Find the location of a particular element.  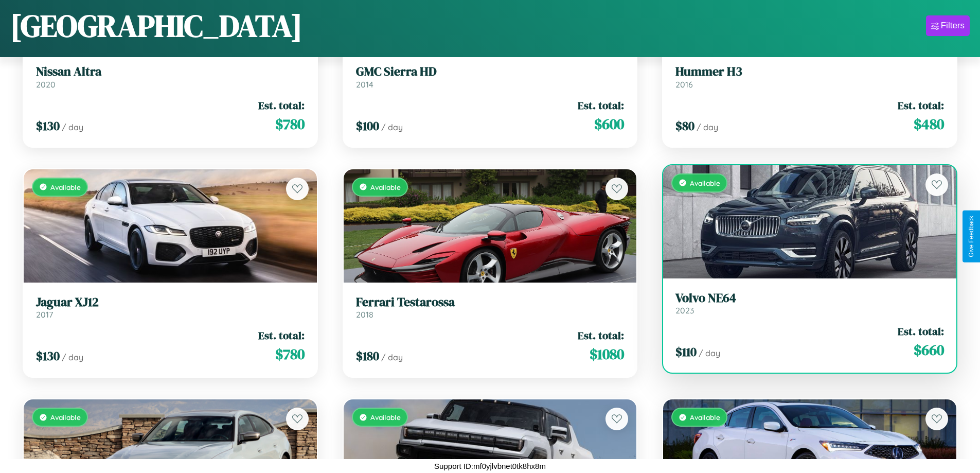

span: 2020 is located at coordinates (46, 84).